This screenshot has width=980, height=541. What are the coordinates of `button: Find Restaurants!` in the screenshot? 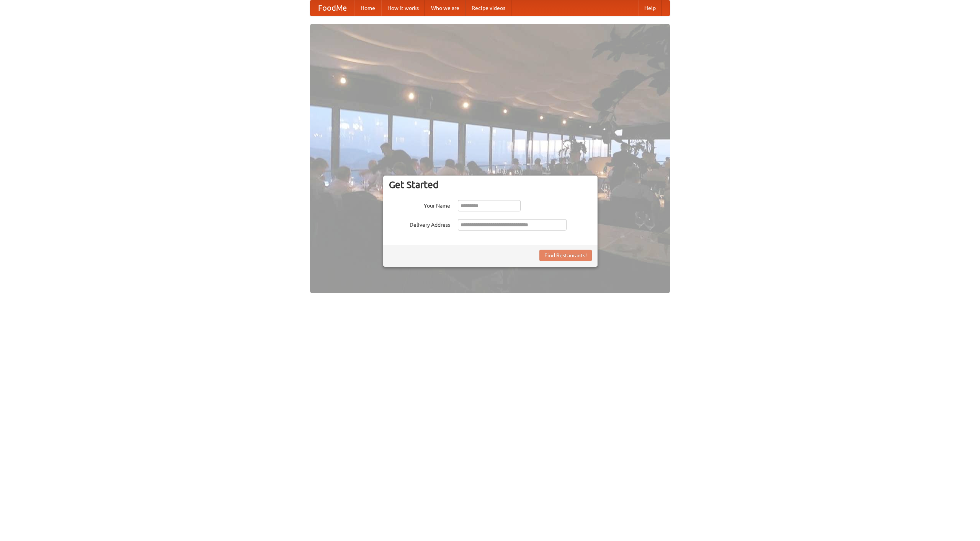 It's located at (566, 256).